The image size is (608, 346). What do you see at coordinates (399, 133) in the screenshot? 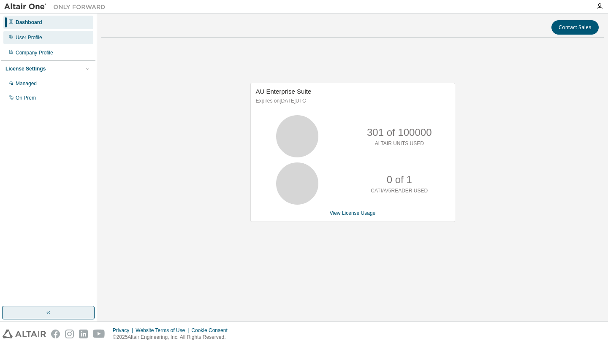
I see `p: 301 of 100000` at bounding box center [399, 133].